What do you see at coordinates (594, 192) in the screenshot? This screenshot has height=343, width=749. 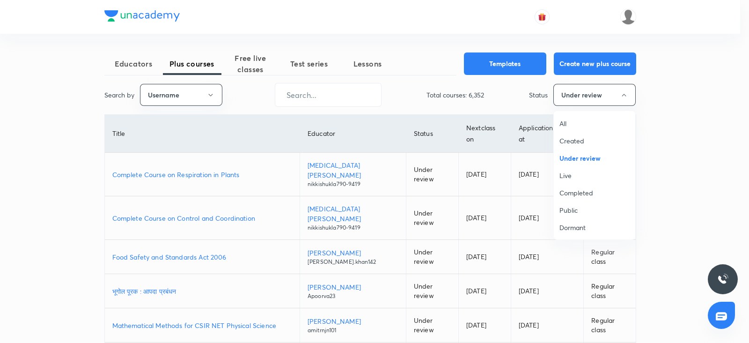 I see `span: Completed` at bounding box center [594, 192].